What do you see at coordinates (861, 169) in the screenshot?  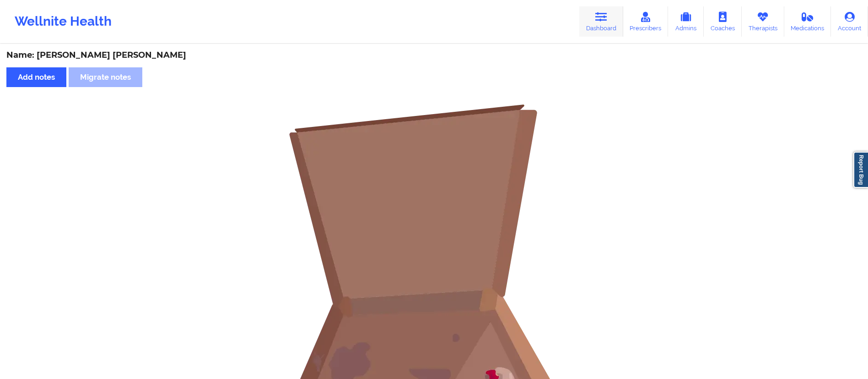 I see `a: Report Bug` at bounding box center [861, 169].